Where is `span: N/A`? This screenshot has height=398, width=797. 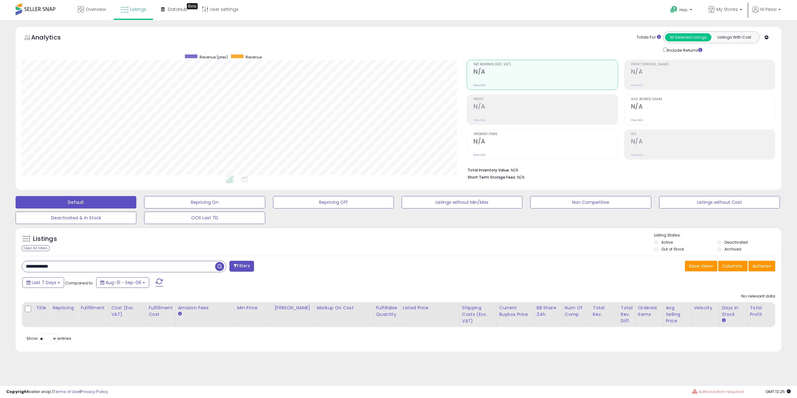 span: N/A is located at coordinates (521, 177).